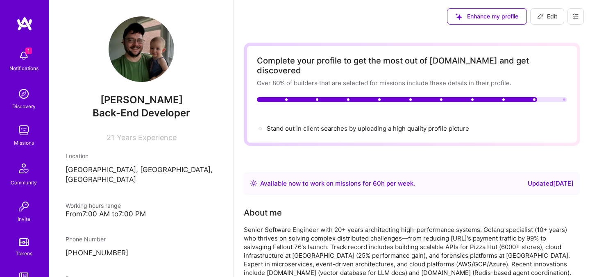 The width and height of the screenshot is (590, 277). Describe the element at coordinates (93, 205) in the screenshot. I see `span: Working hours range` at that location.